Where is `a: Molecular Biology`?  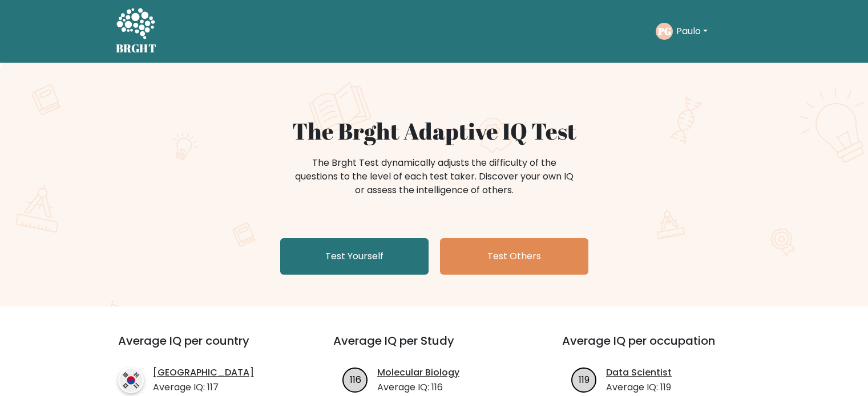
a: Molecular Biology is located at coordinates (418, 373).